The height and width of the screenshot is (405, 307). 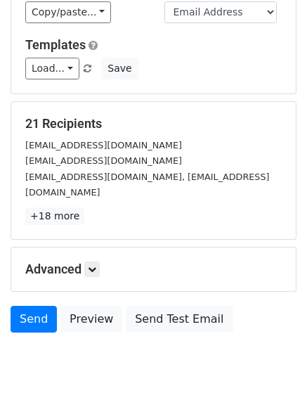 What do you see at coordinates (91, 319) in the screenshot?
I see `a: Preview` at bounding box center [91, 319].